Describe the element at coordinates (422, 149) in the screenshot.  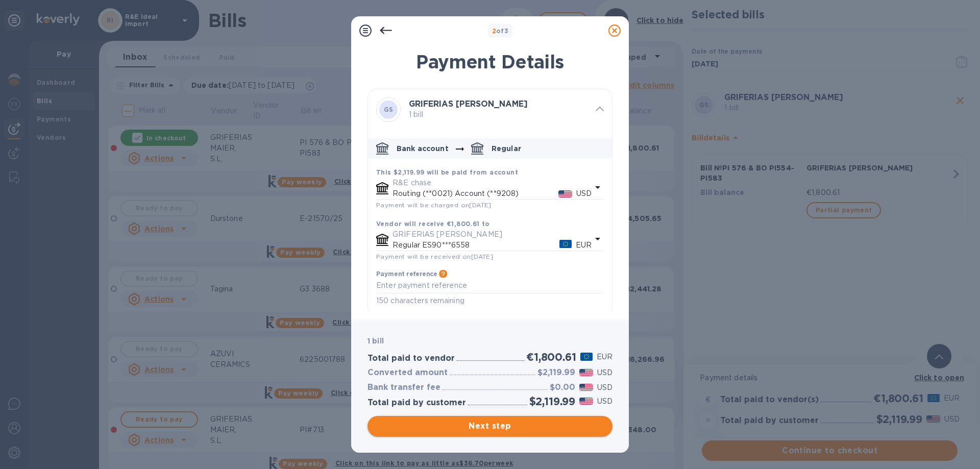
I see `p: Bank account` at that location.